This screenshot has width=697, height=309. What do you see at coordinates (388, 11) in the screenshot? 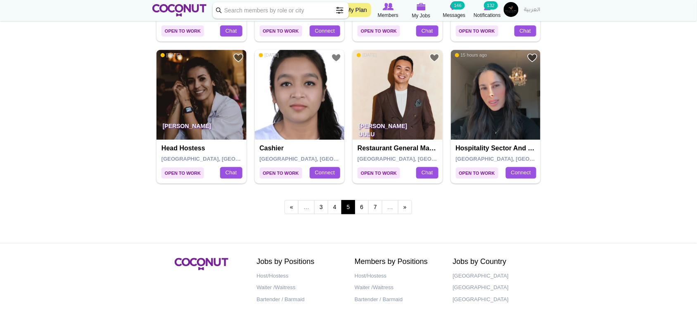
I see `a: Browse Members Members` at bounding box center [388, 11].